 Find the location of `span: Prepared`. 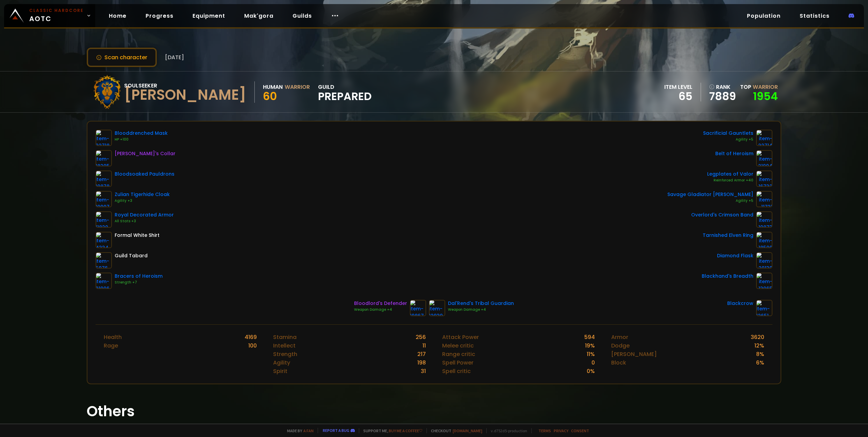

span: Prepared is located at coordinates (345, 97).